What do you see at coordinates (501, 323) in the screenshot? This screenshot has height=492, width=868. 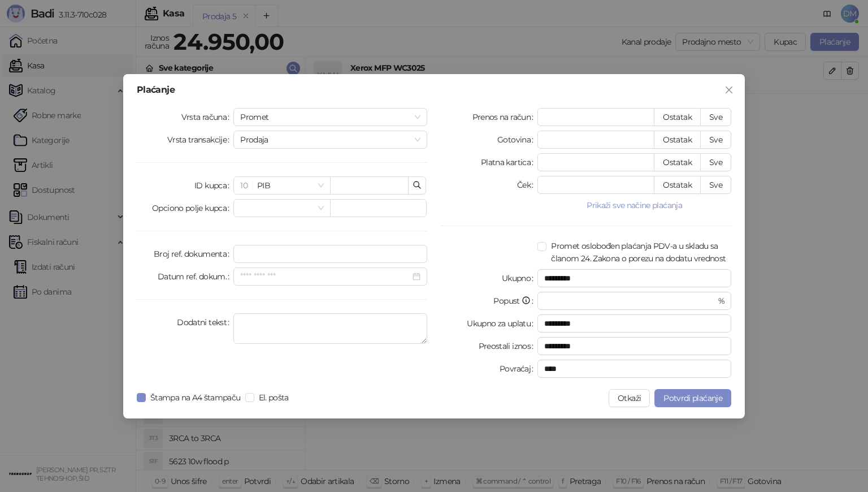 I see `label: Ukupno za uplatu` at bounding box center [501, 323].